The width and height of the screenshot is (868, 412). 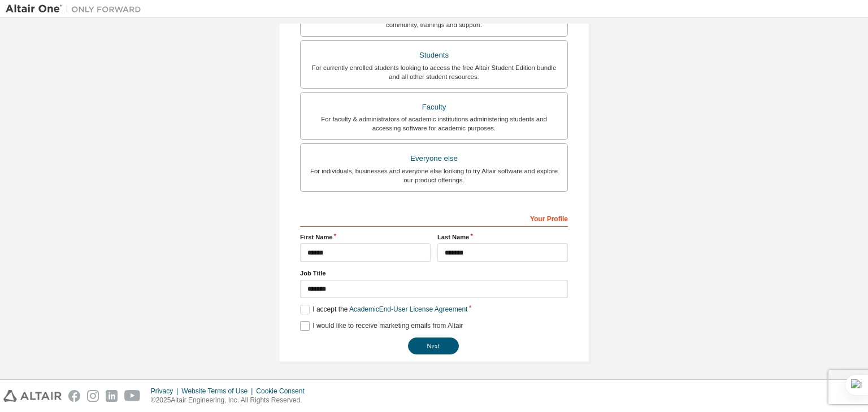 I want to click on label: I accept the, so click(x=384, y=309).